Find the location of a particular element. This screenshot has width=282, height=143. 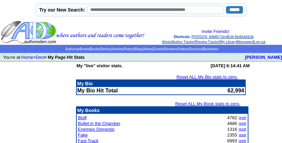

a: Messages is located at coordinates (245, 42).